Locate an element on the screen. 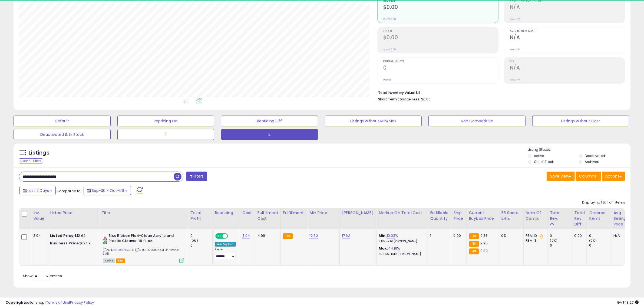 The height and width of the screenshot is (308, 644). button: 1 is located at coordinates (166, 135).